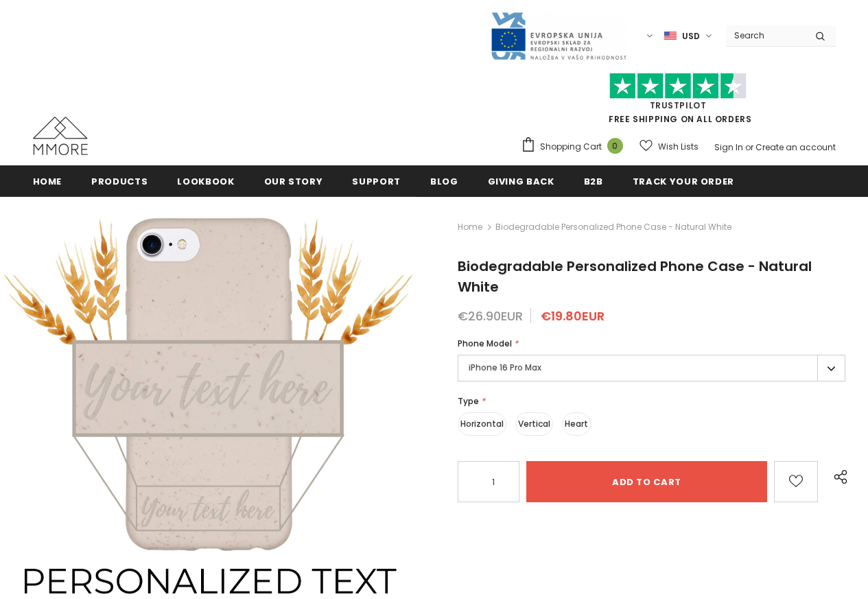  What do you see at coordinates (615, 146) in the screenshot?
I see `span: 0` at bounding box center [615, 146].